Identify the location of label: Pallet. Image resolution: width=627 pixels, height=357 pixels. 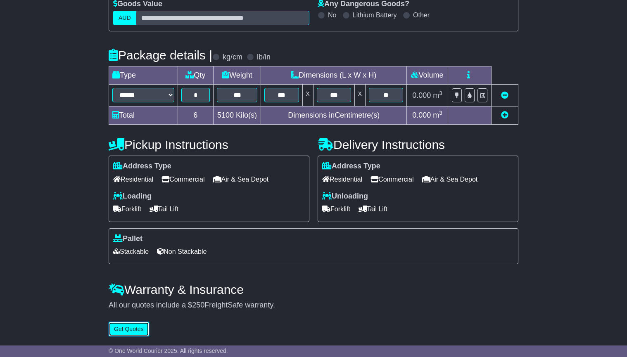
(128, 239).